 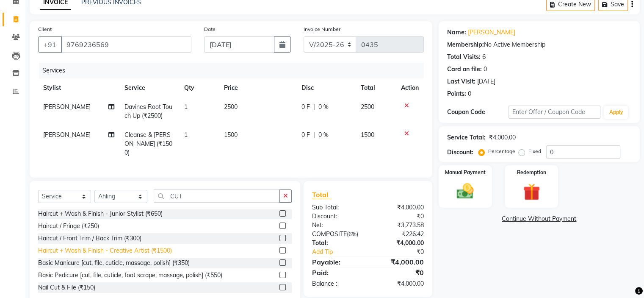 What do you see at coordinates (45, 29) in the screenshot?
I see `label: Client` at bounding box center [45, 29].